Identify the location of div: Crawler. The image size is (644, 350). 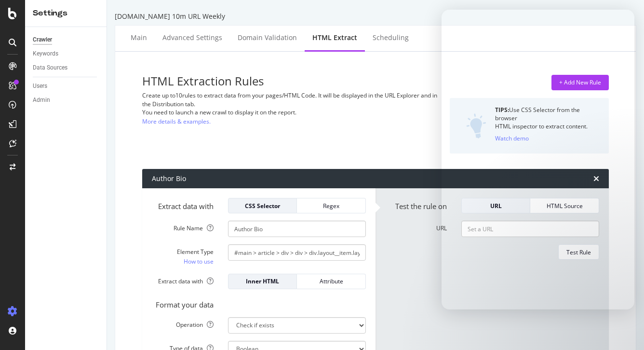
(43, 39).